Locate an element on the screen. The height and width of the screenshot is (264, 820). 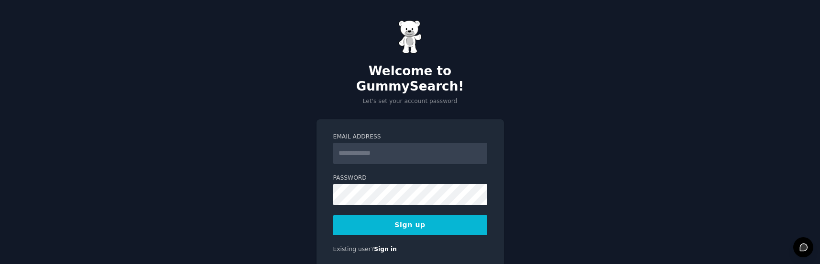
span: Existing user? is located at coordinates (354, 249).